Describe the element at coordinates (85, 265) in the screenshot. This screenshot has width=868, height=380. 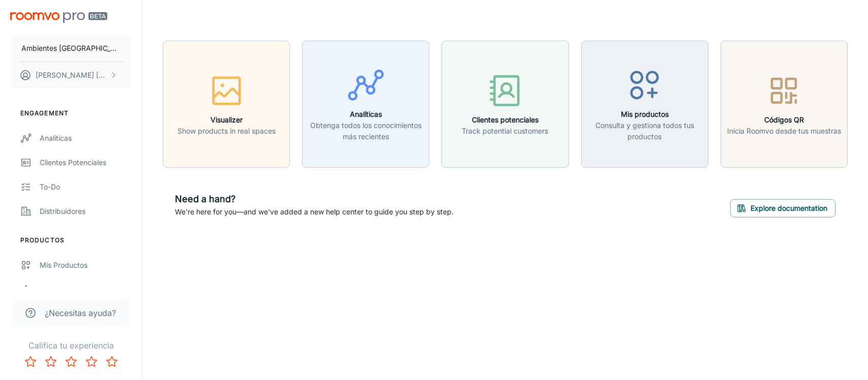
I see `div: Mis productos` at that location.